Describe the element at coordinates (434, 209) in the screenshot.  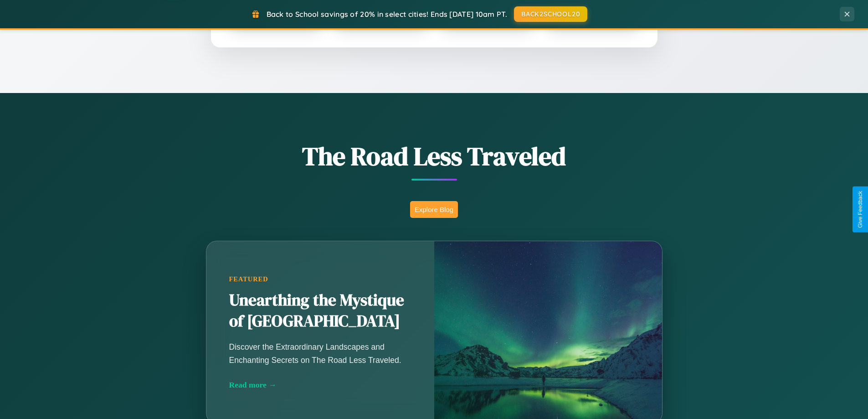
I see `button: Explore Blog` at that location.